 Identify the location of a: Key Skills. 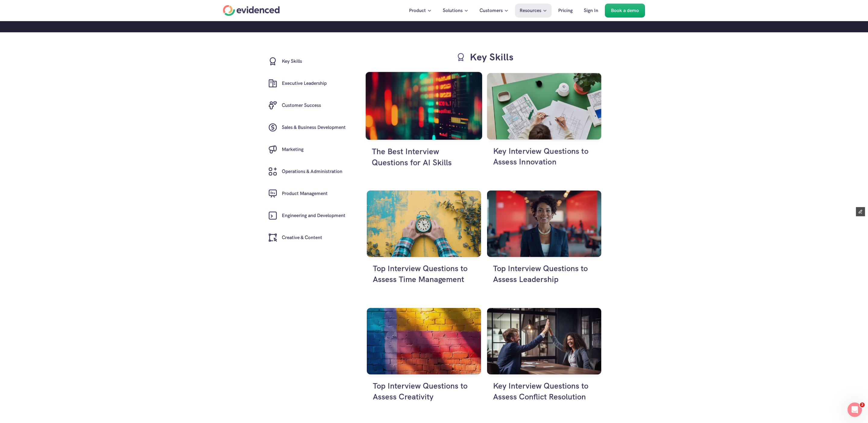
(306, 61).